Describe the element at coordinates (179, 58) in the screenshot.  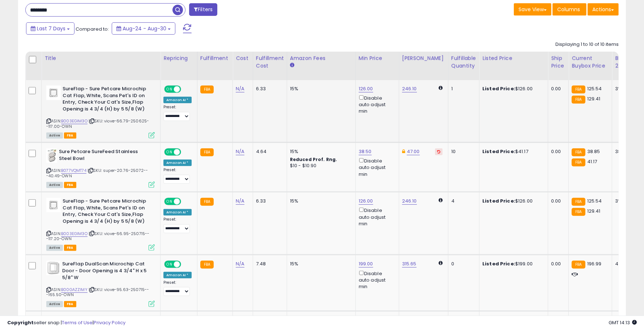
I see `div: Repricing` at that location.